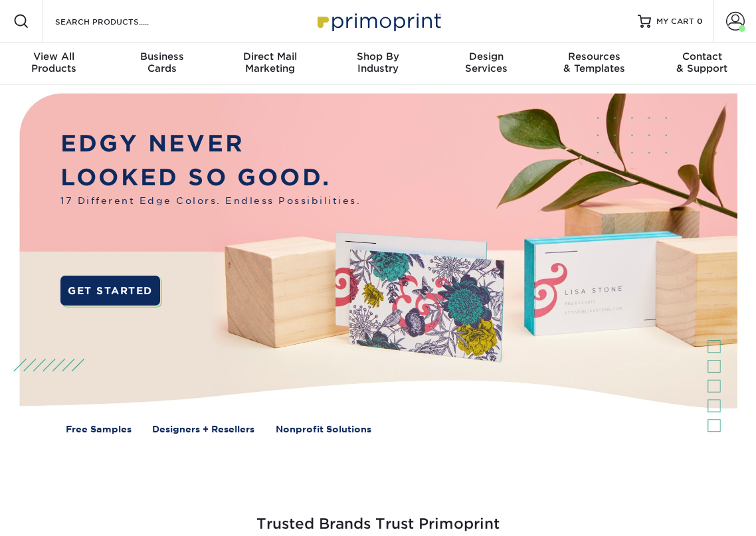  I want to click on div: Marketing, so click(270, 62).